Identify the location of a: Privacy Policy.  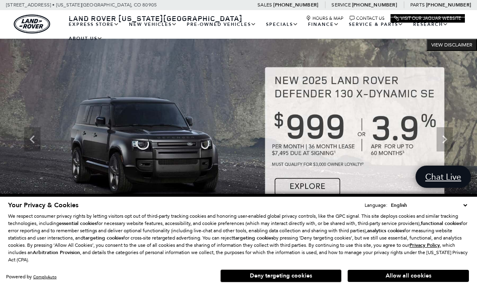
(425, 246).